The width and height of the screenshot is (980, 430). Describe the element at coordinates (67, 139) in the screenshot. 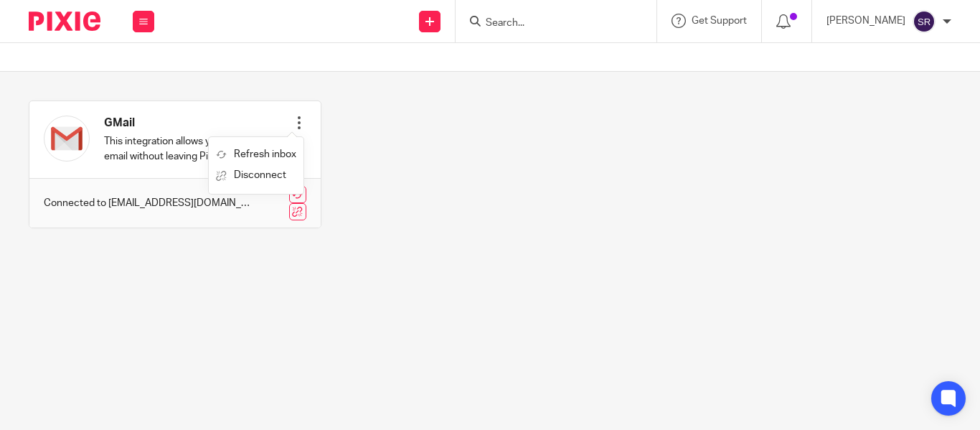

I see `img: gmail.svg` at that location.